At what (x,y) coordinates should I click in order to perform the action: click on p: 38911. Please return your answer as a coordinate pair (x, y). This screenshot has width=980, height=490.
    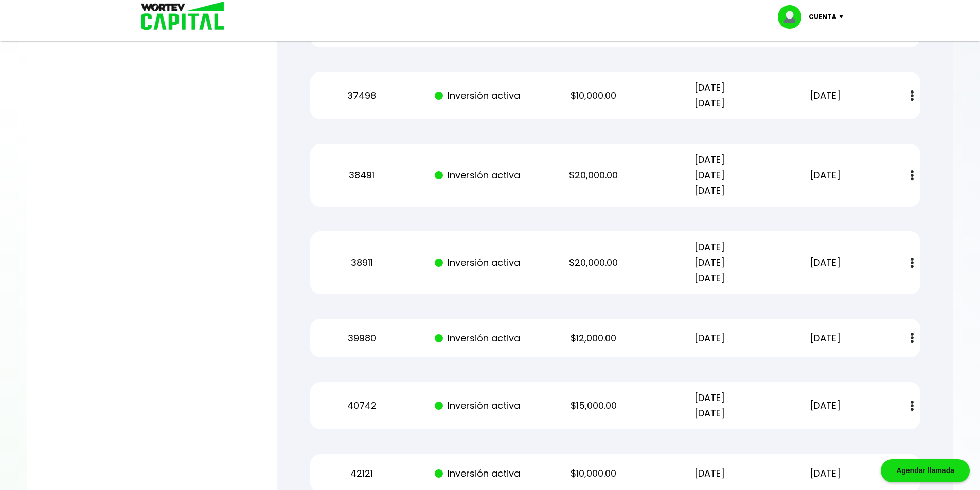
    Looking at the image, I should click on (361, 263).